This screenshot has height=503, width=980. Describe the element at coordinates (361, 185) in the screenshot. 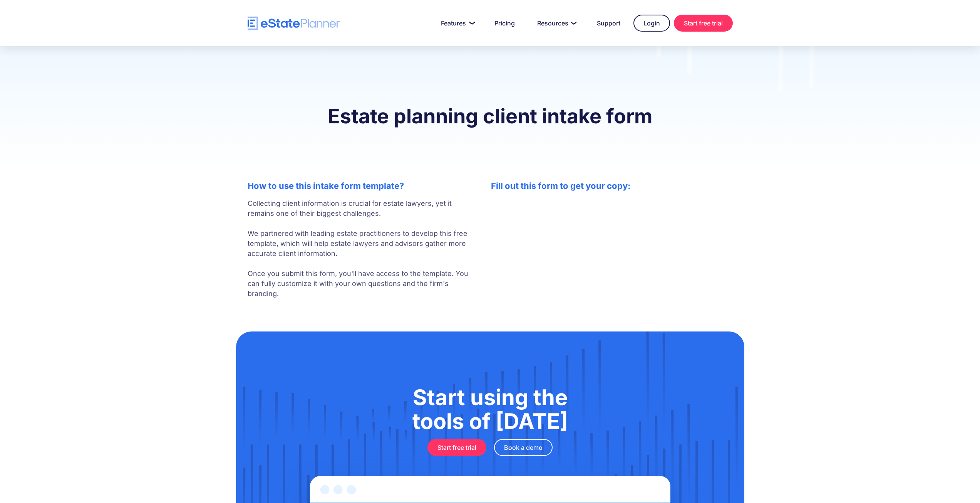

I see `h2: How to use this intake form template?` at that location.